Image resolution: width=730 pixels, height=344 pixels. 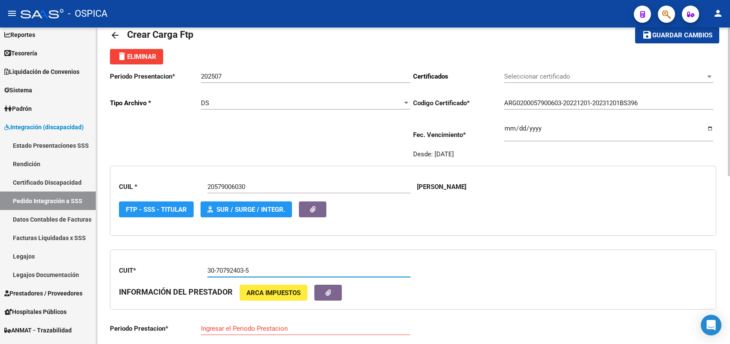 What do you see at coordinates (647, 35) in the screenshot?
I see `mat-icon: save` at bounding box center [647, 35].